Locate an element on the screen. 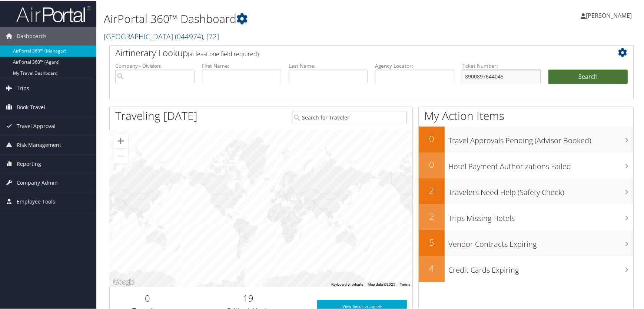 The height and width of the screenshot is (309, 644). h1: My Action Items is located at coordinates (526, 115).